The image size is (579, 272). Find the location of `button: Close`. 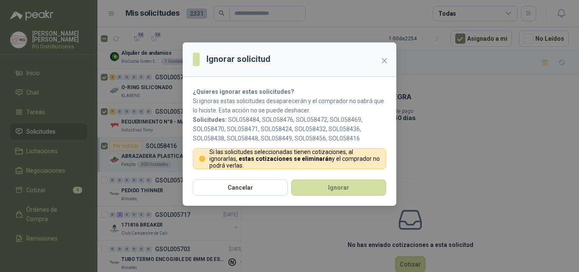

button: Close is located at coordinates (384, 61).